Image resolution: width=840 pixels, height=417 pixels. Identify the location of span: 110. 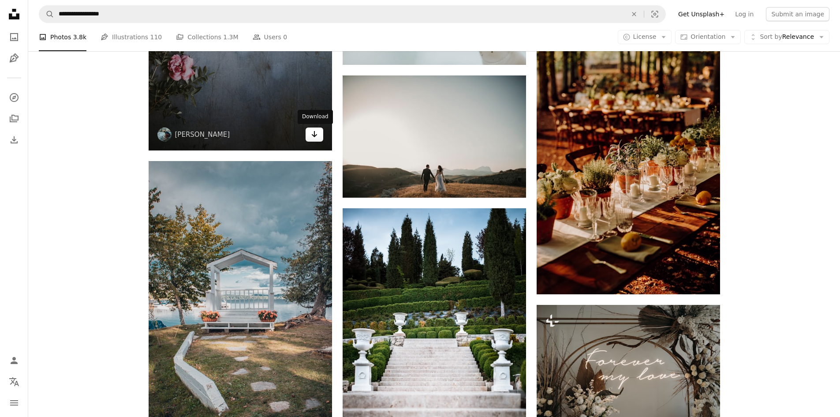
(156, 37).